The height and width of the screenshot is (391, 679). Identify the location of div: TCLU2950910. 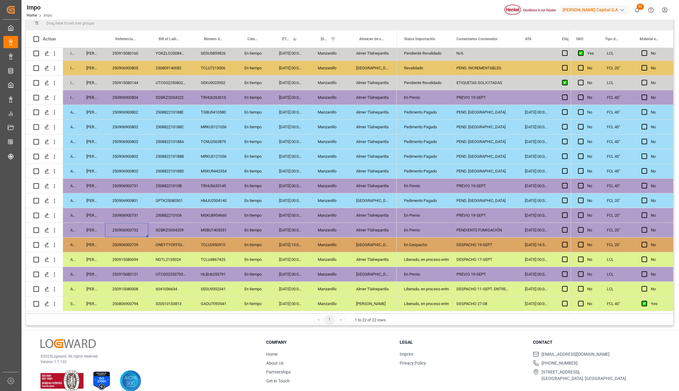
(215, 245).